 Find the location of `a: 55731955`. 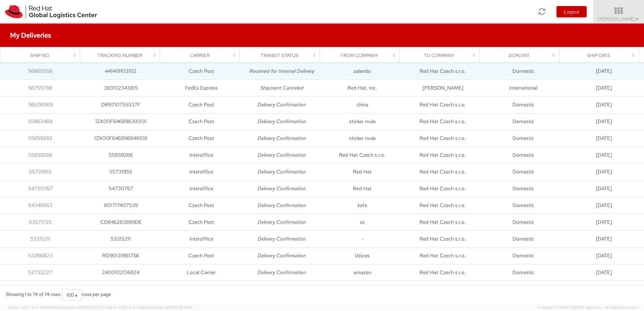

a: 55731955 is located at coordinates (40, 172).